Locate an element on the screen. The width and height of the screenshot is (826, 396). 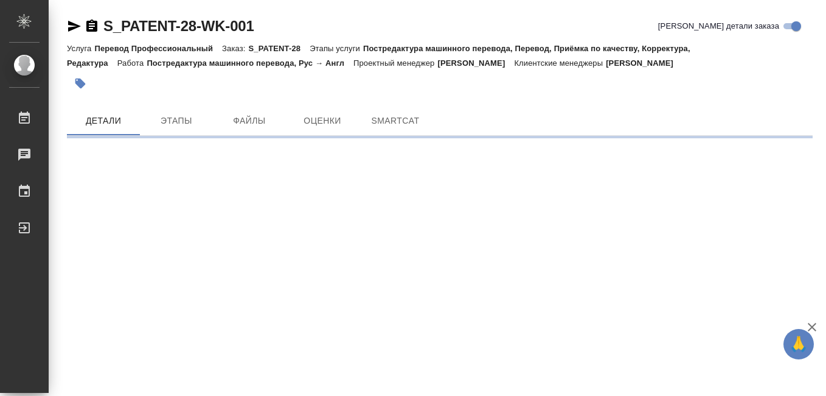
p: S_PATENT-28 is located at coordinates (279, 48).